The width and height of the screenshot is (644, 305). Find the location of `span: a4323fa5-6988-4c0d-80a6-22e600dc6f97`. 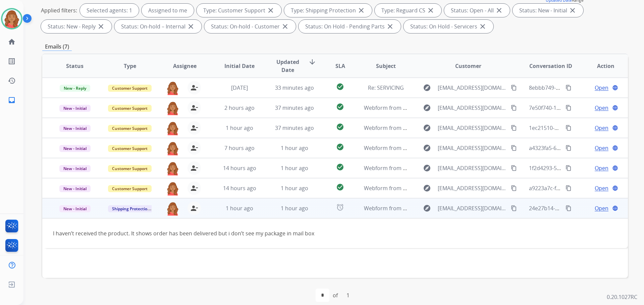

span: a4323fa5-6988-4c0d-80a6-22e600dc6f97 is located at coordinates (579, 148).